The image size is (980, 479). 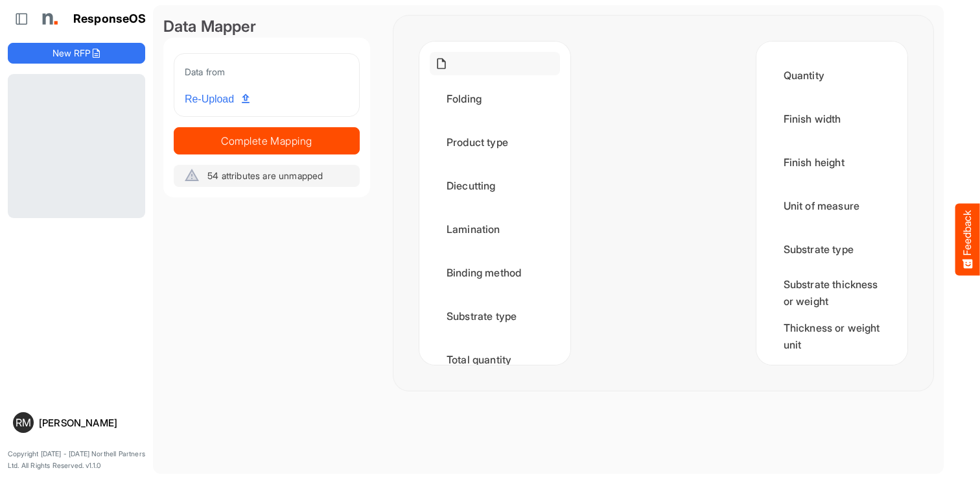 What do you see at coordinates (267, 140) in the screenshot?
I see `button: Complete Mapping` at bounding box center [267, 140].